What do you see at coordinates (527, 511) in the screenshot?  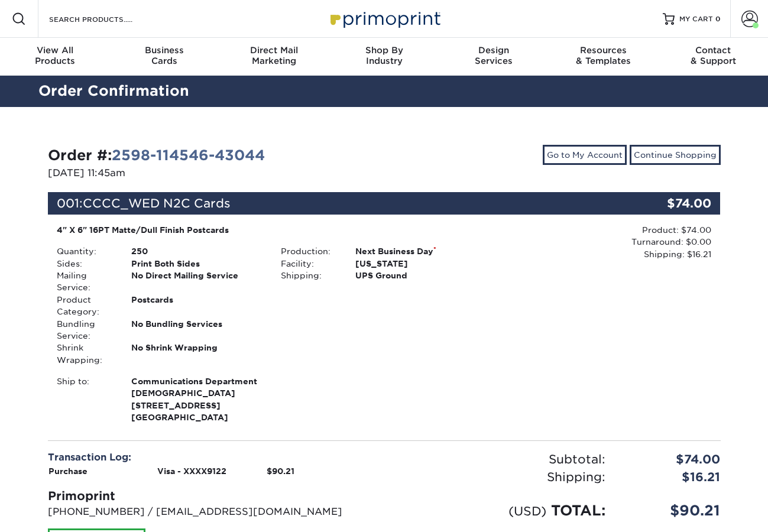 I see `small: (USD)` at bounding box center [527, 511].